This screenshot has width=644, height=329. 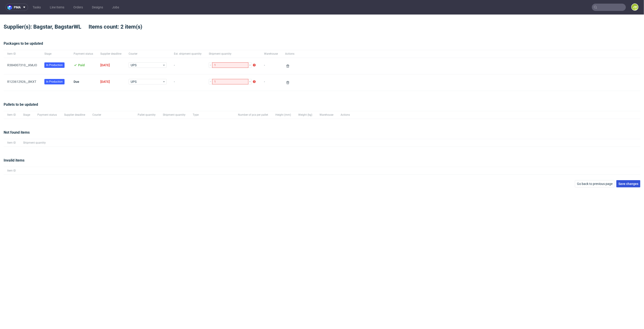 What do you see at coordinates (322, 45) in the screenshot?
I see `div: Packages to be updated` at bounding box center [322, 45].